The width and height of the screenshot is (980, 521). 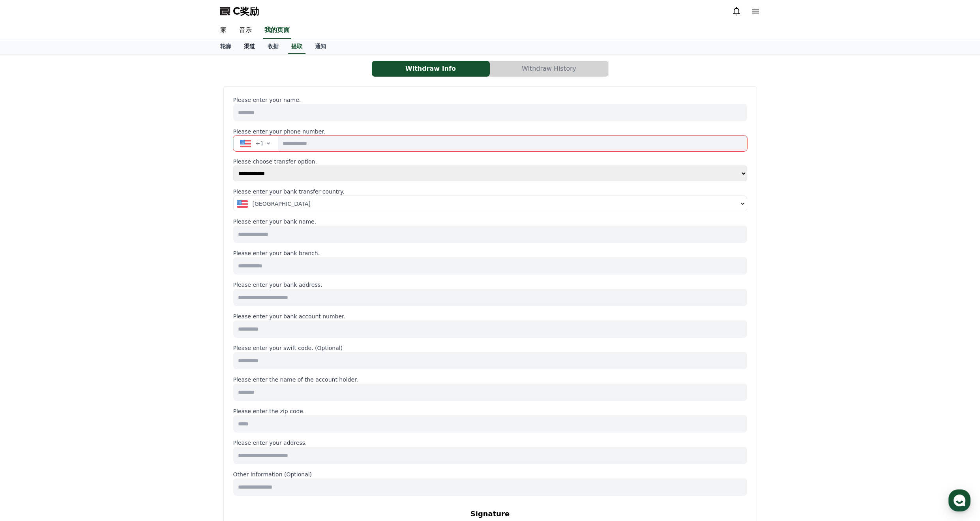 What do you see at coordinates (549, 69) in the screenshot?
I see `button: Withdraw History` at bounding box center [549, 69].